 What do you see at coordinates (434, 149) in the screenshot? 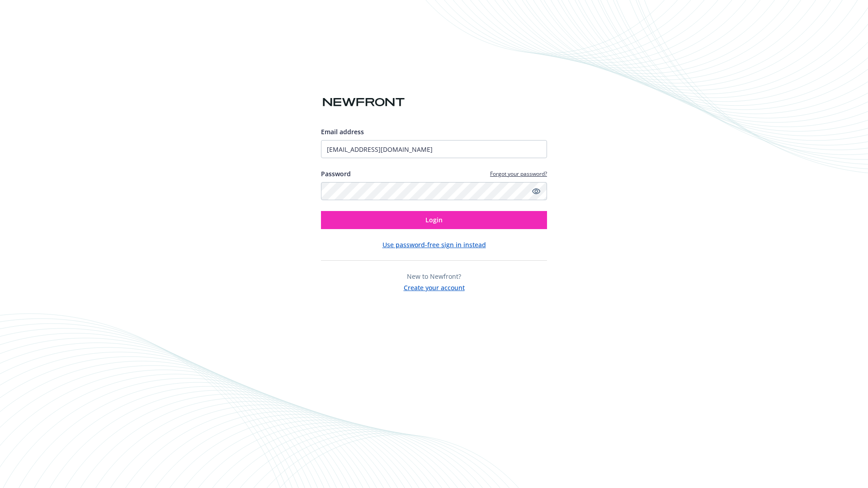
I see `input: Enter your email` at bounding box center [434, 149].